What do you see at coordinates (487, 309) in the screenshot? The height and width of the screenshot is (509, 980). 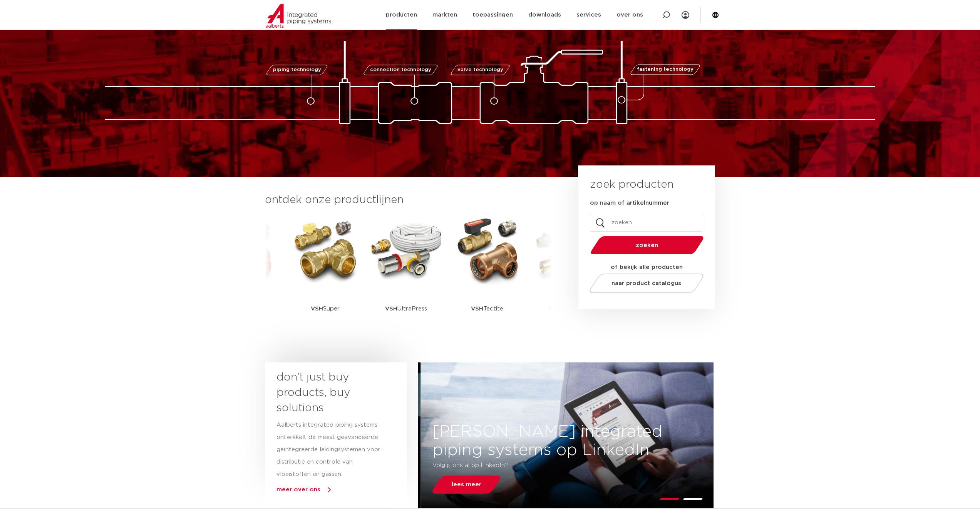 I see `p: Tectite` at bounding box center [487, 309].